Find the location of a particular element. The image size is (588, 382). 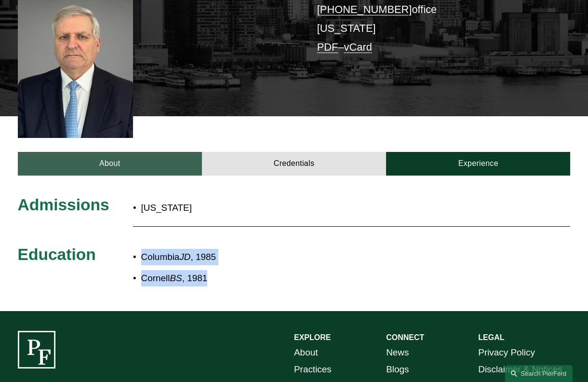

em: BS is located at coordinates (175, 278).